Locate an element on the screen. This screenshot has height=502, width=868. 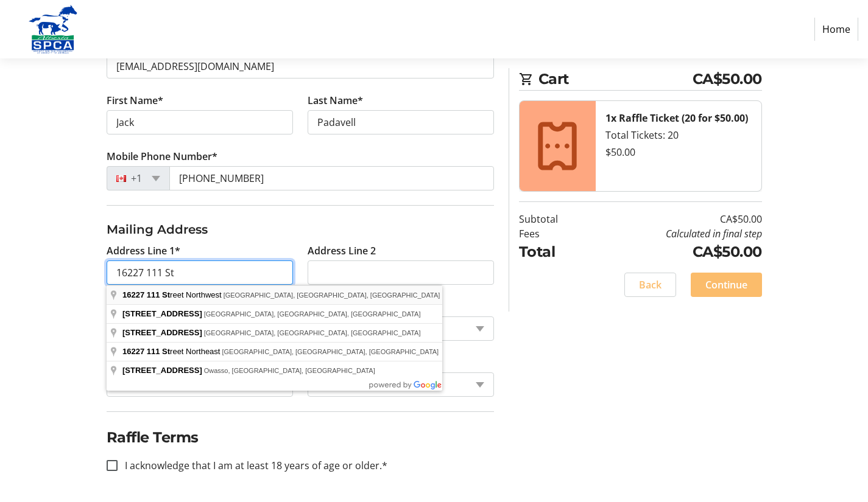
strong: 1x Raffle Ticket (20 for $50.00) is located at coordinates (677, 118).